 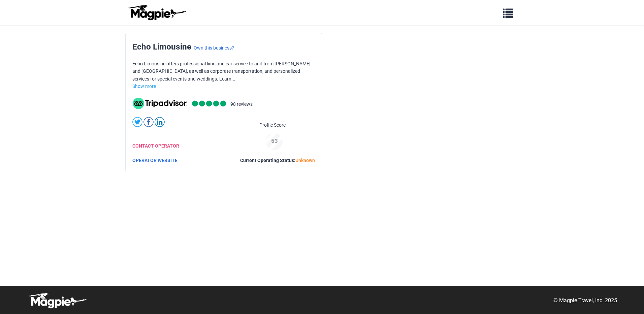 What do you see at coordinates (242, 105) in the screenshot?
I see `li: 98 reviews` at bounding box center [242, 105].